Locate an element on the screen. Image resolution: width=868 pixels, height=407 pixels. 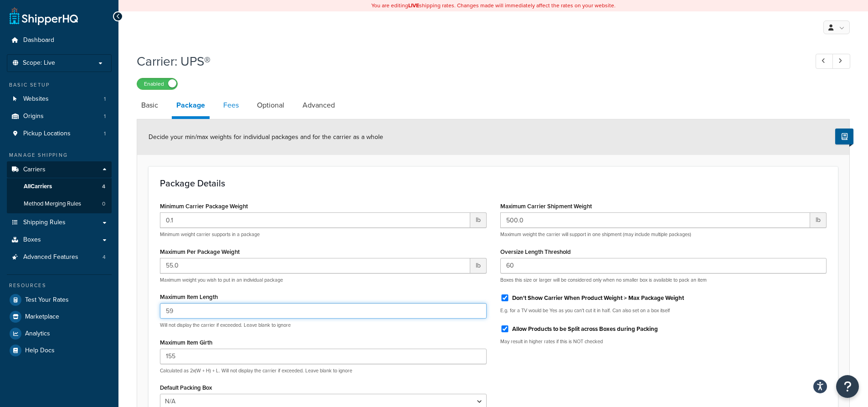
a: Method Merging Rules0 is located at coordinates (59, 204).